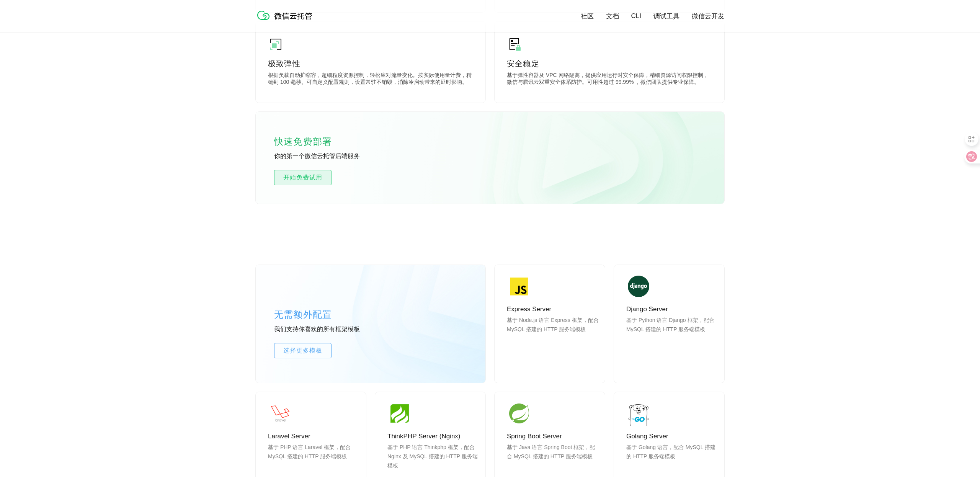  What do you see at coordinates (553, 437) in the screenshot?
I see `p: Spring Boot Server` at bounding box center [553, 437].